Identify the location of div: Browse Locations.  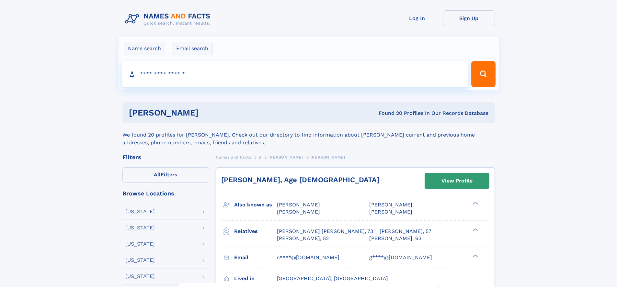
(166, 194).